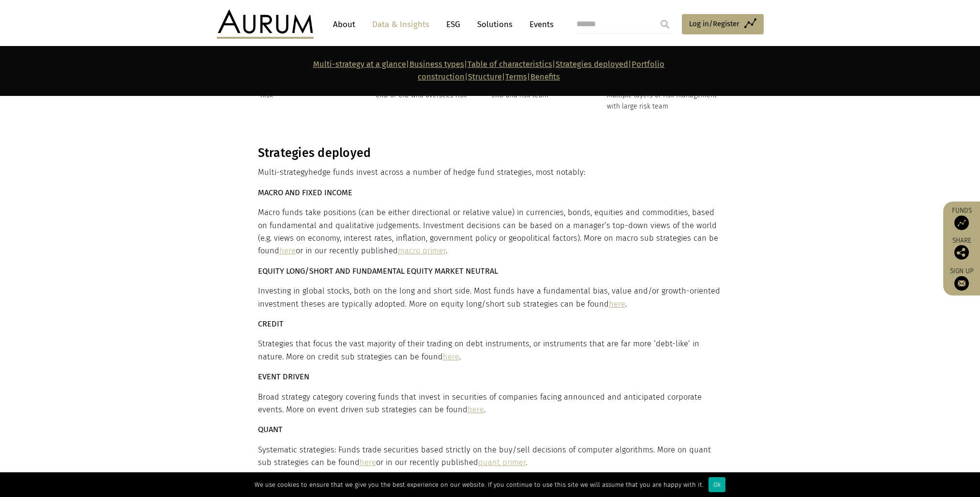 This screenshot has height=497, width=980. I want to click on a: Strategies deployed, so click(591, 64).